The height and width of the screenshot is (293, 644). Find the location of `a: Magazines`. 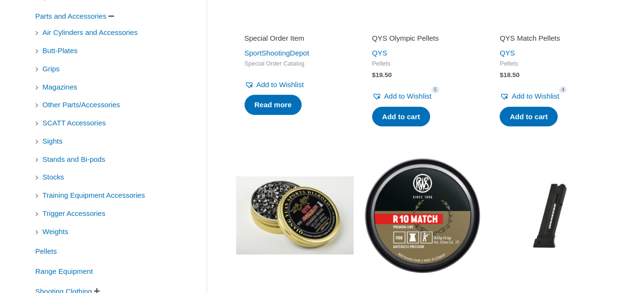

a: Magazines is located at coordinates (60, 86).